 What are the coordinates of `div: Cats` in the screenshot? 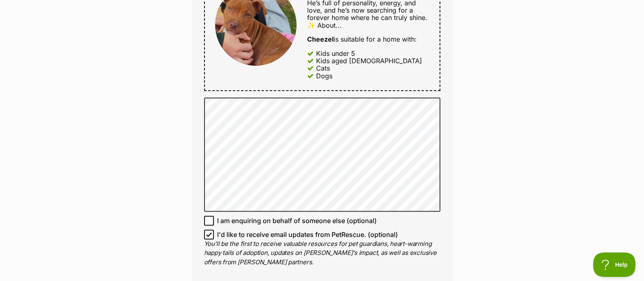 It's located at (323, 68).